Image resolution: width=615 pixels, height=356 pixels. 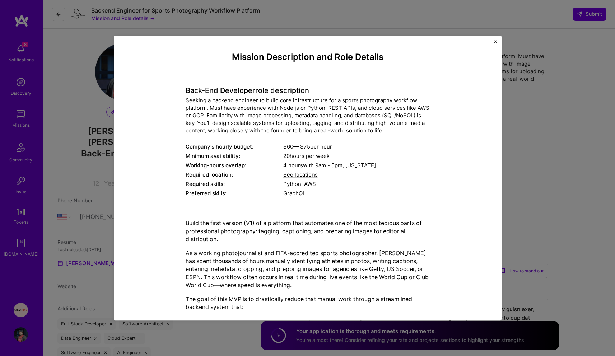 What do you see at coordinates (300, 175) in the screenshot?
I see `span: See locations` at bounding box center [300, 175].